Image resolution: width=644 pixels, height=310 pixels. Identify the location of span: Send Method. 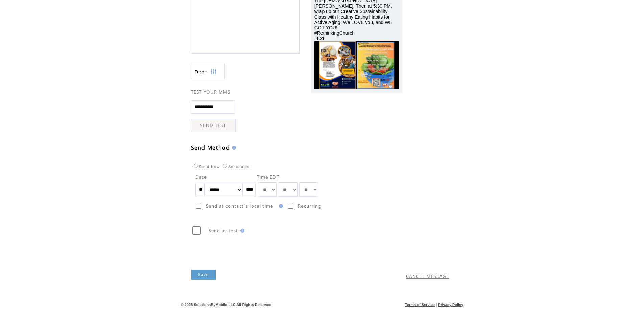
(211, 148).